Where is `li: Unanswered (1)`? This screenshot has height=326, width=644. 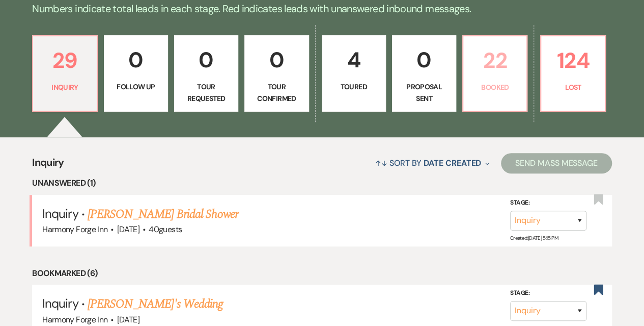 li: Unanswered (1) is located at coordinates (322, 183).